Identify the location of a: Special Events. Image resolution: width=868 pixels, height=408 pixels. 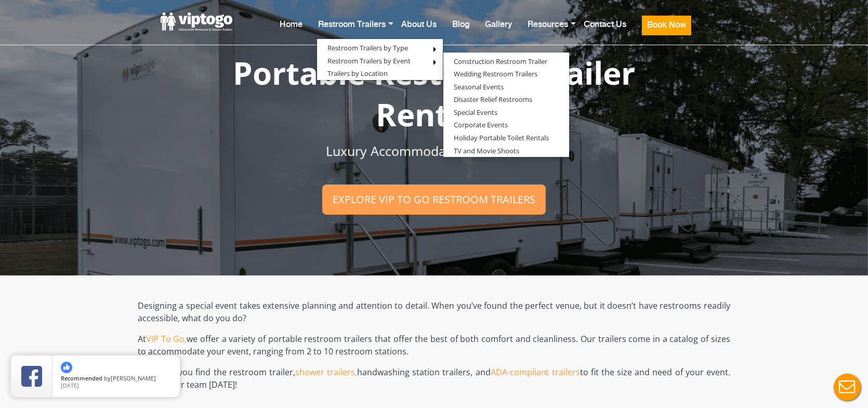
(476, 112).